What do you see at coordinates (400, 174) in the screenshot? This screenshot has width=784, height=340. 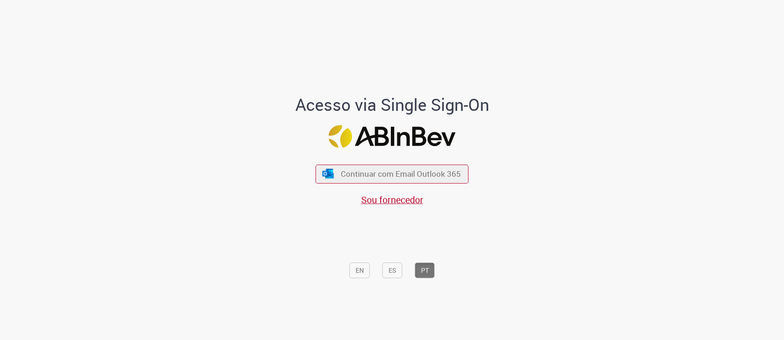 I see `span: Continuar com Email Outlook 365` at bounding box center [400, 174].